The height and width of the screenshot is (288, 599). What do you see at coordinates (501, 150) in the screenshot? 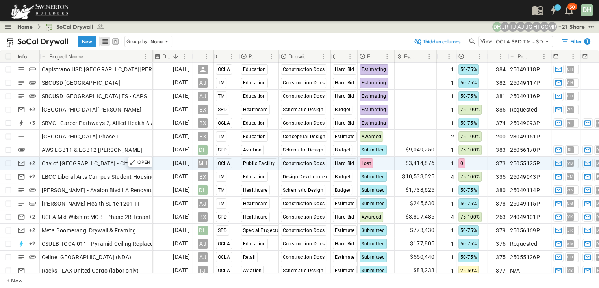
I see `span: 383` at bounding box center [501, 150].